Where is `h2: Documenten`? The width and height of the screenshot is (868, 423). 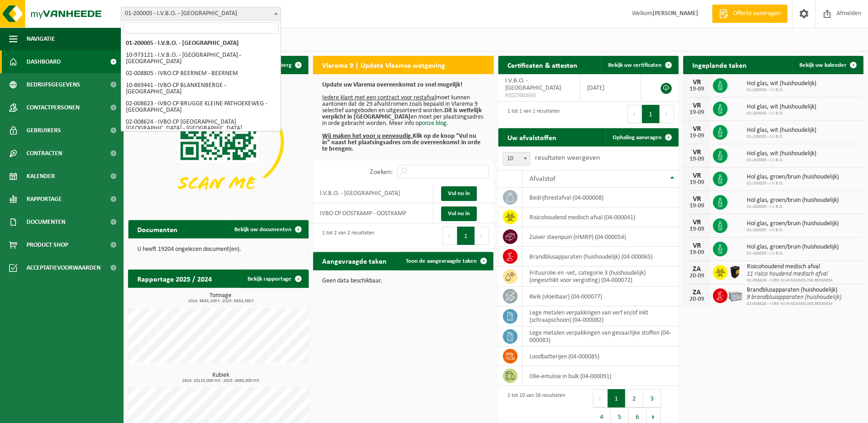
h2: Documenten is located at coordinates (157, 229).